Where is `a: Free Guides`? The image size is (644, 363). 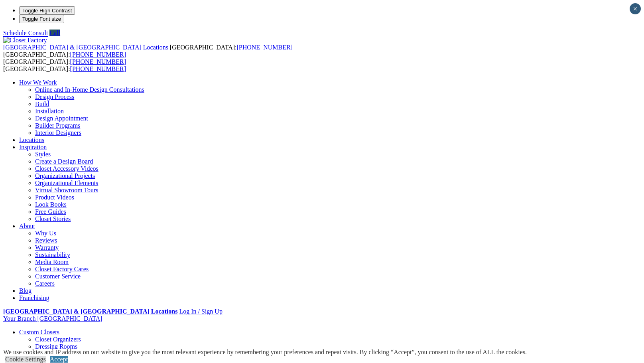
a: Free Guides is located at coordinates (50, 212).